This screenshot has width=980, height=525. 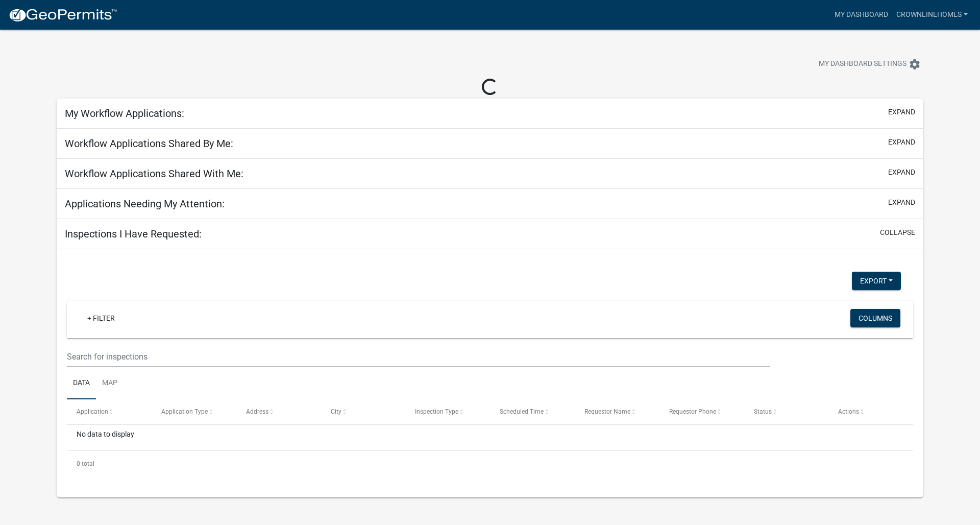 What do you see at coordinates (149, 143) in the screenshot?
I see `h5: Workflow Applications Shared By Me:` at bounding box center [149, 143].